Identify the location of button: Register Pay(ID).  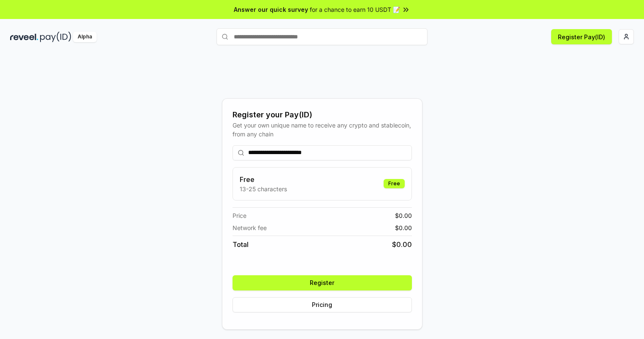
(582, 37).